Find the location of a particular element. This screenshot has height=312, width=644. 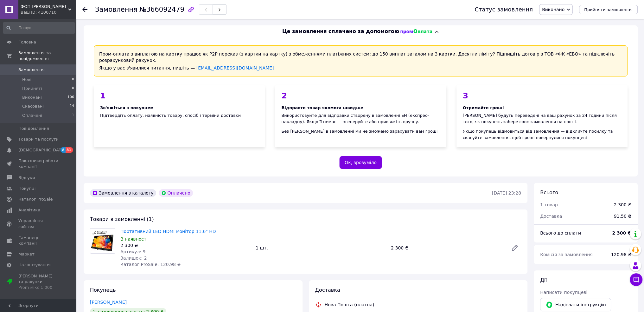

span: Управління сайтом is located at coordinates (39, 224).